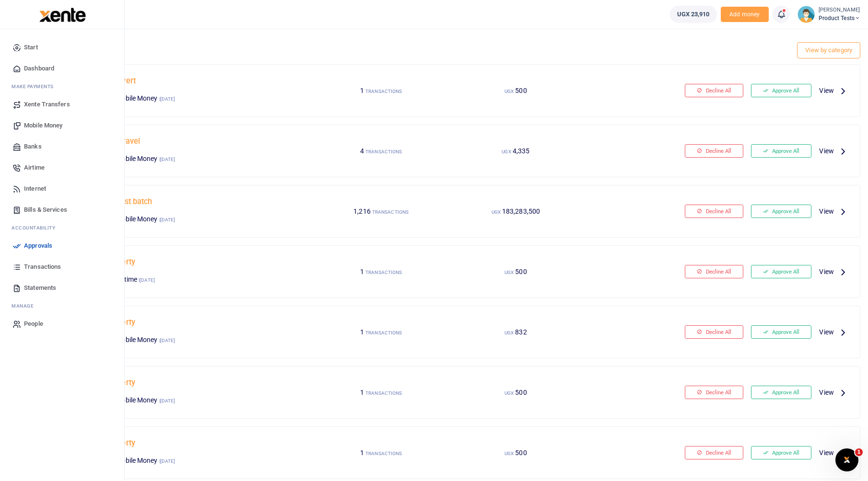 The image size is (868, 481). Describe the element at coordinates (62, 324) in the screenshot. I see `a: People` at that location.